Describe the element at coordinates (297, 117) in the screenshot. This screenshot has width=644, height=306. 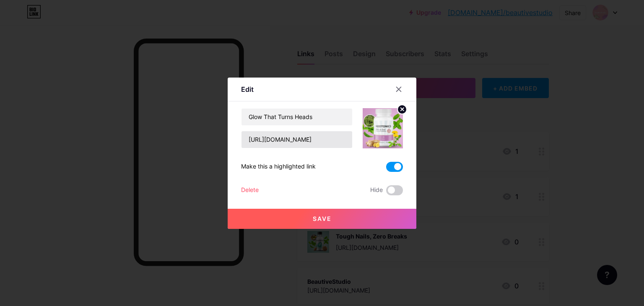
I see `input: Title` at that location.